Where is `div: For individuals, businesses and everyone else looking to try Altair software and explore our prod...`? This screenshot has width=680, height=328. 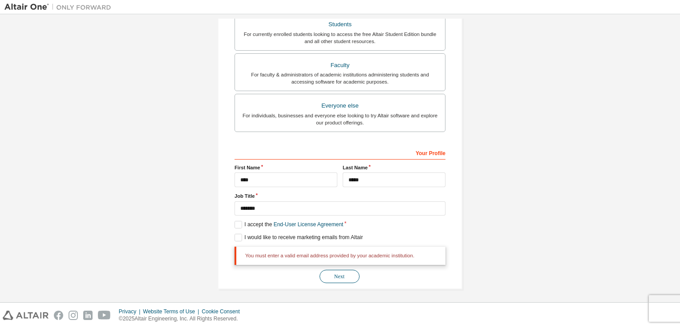 div: For individuals, businesses and everyone else looking to try Altair software and explore our prod... is located at coordinates (340, 119).